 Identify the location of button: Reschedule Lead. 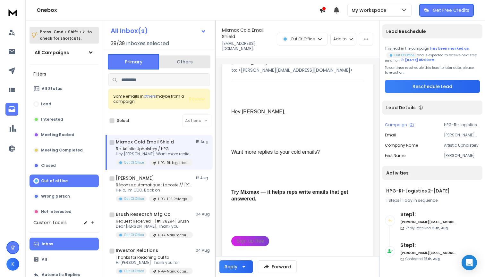
(432, 87).